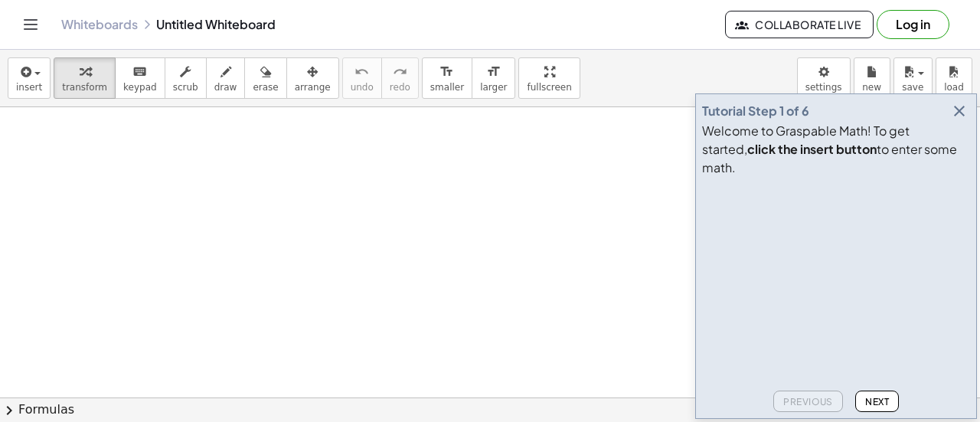 The height and width of the screenshot is (422, 980). What do you see at coordinates (824, 87) in the screenshot?
I see `span: settings` at bounding box center [824, 87].